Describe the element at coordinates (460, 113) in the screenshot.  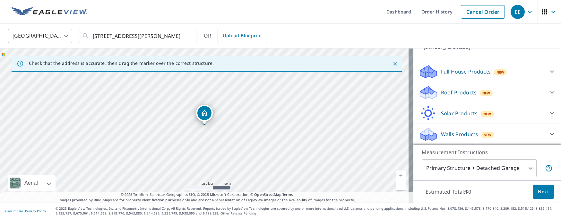
I see `p: Solar Products` at that location.